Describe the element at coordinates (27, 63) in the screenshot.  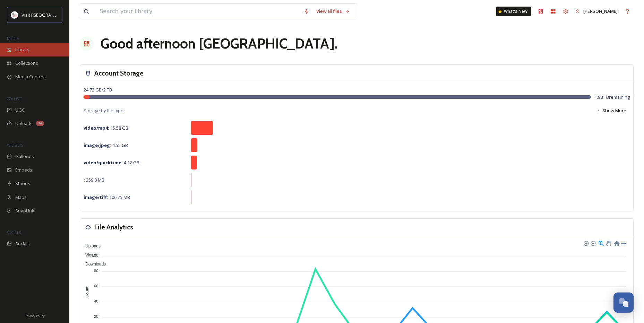
I see `span: Collections` at that location.